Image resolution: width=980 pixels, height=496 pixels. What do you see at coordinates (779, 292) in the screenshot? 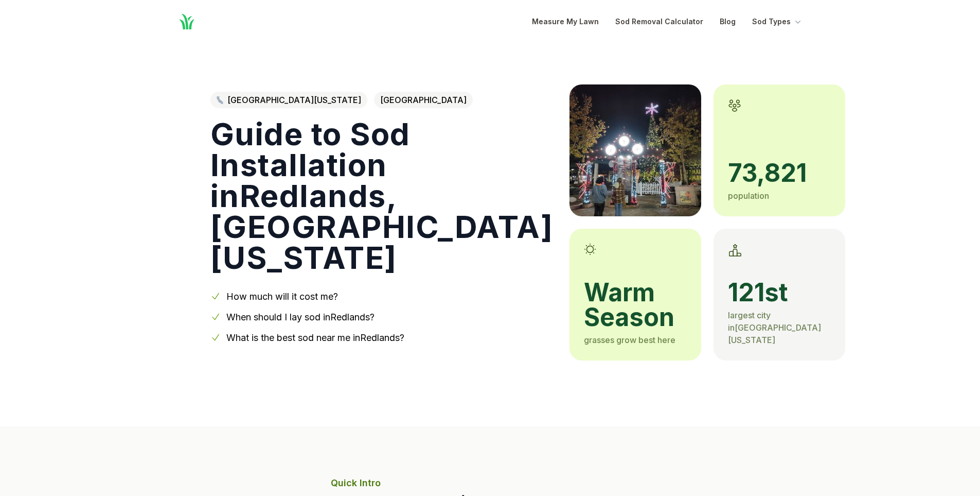
I see `span: 121st` at bounding box center [779, 292].